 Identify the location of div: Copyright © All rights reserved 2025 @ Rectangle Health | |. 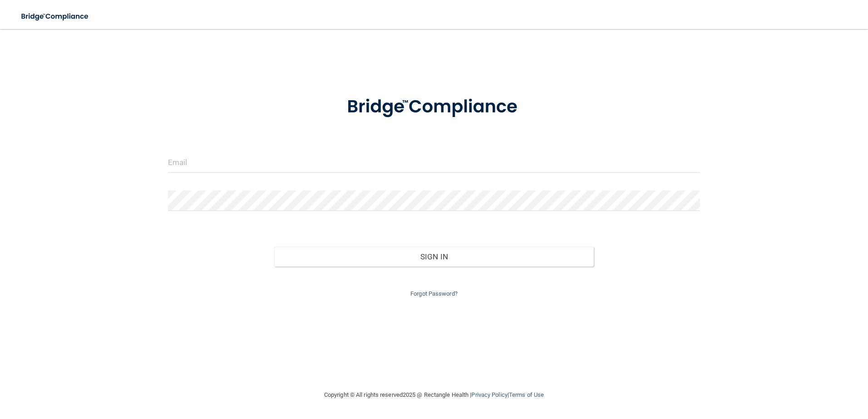
(434, 395).